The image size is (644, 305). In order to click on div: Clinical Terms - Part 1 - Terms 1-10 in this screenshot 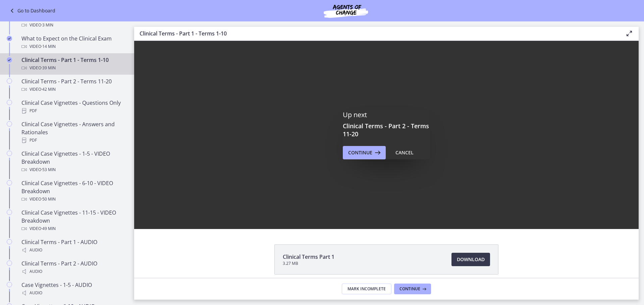, I will do `click(74, 64)`.